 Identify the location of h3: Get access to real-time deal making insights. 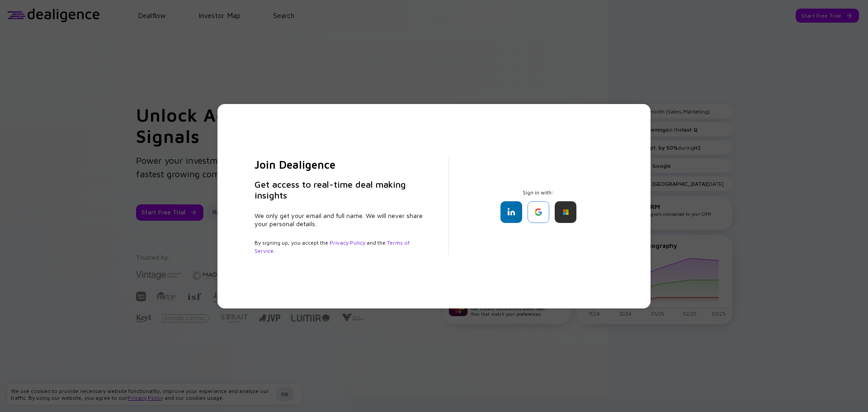
(341, 190).